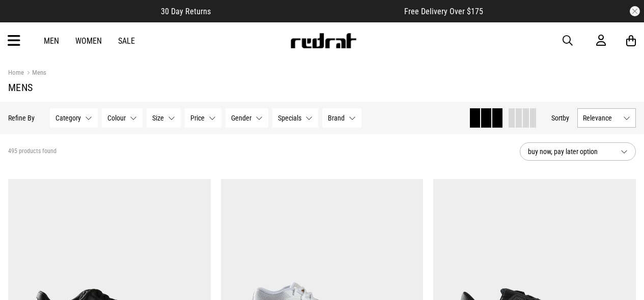 The image size is (644, 300). Describe the element at coordinates (341, 118) in the screenshot. I see `button: Brand` at that location.